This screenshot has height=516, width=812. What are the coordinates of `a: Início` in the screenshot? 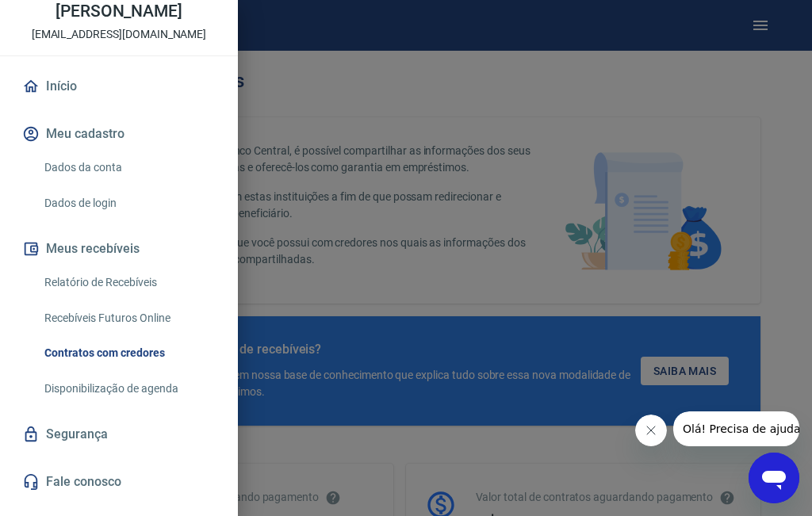 It's located at (119, 86).